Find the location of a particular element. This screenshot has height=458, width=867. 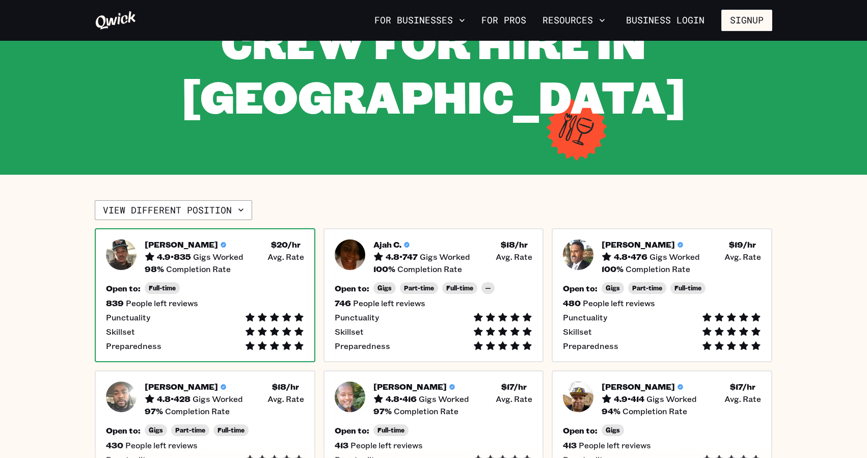

h5: 4.8 • 416 is located at coordinates (401, 399).